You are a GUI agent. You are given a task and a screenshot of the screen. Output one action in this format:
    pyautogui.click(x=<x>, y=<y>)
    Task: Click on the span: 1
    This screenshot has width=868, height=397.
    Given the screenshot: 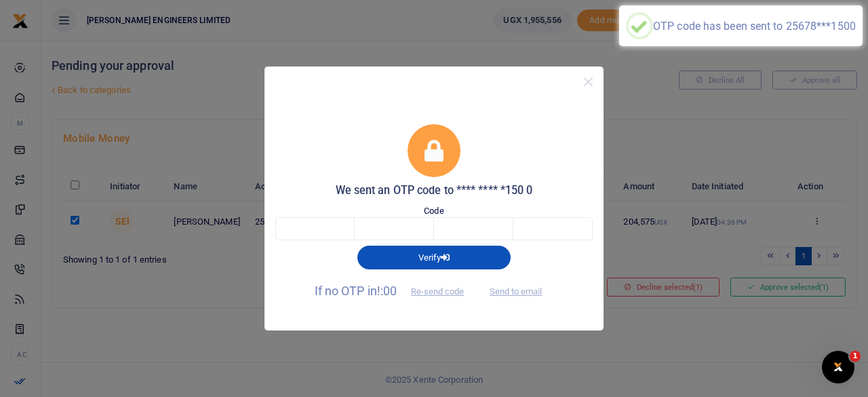 What is the action you would take?
    pyautogui.click(x=855, y=356)
    